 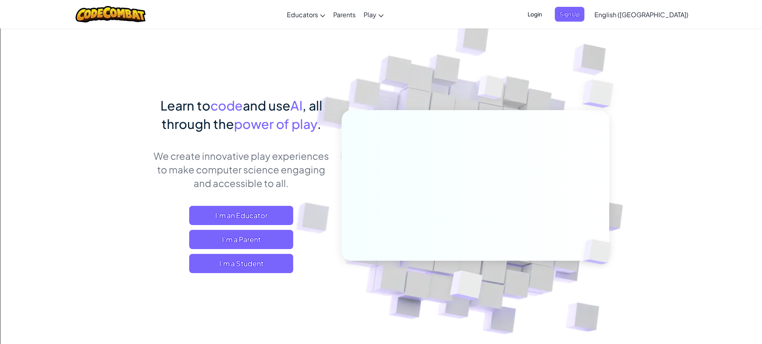 What do you see at coordinates (185, 105) in the screenshot?
I see `span: Learn to` at bounding box center [185, 105].